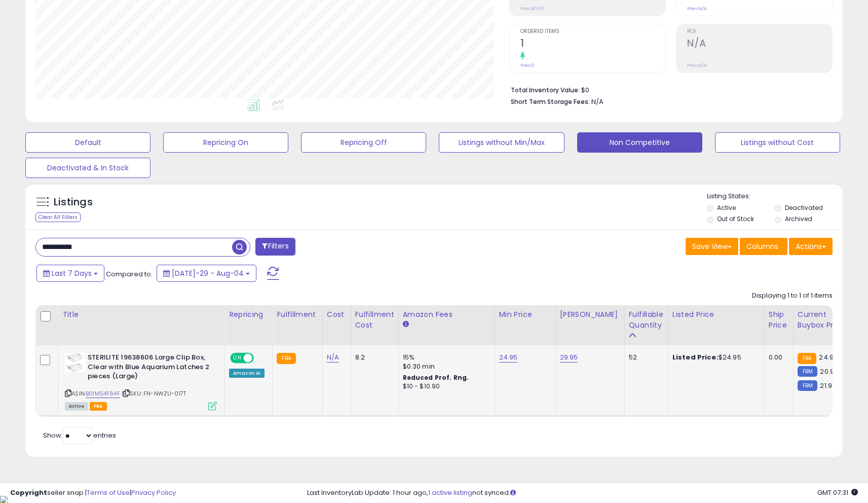 The height and width of the screenshot is (503, 868). What do you see at coordinates (777, 143) in the screenshot?
I see `button: Listings without Cost` at bounding box center [777, 143].